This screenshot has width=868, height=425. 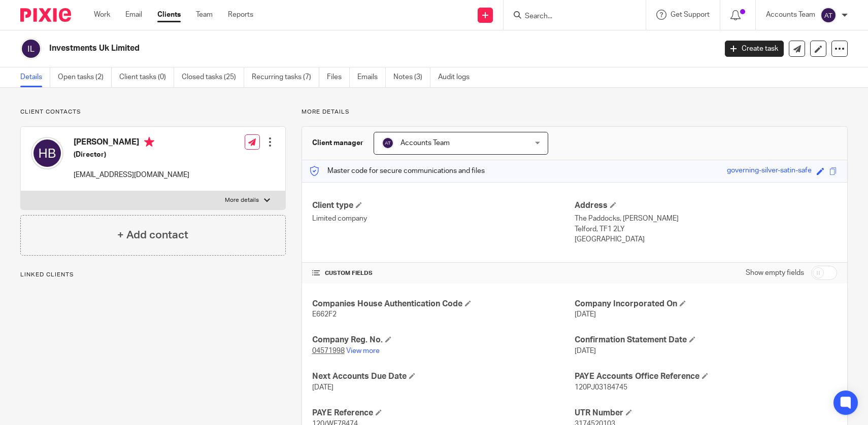 I want to click on h3: Client manager, so click(x=337, y=143).